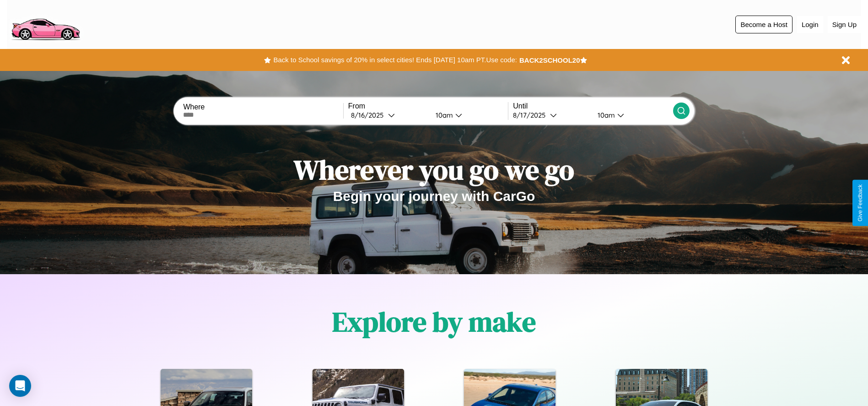 The height and width of the screenshot is (406, 868). What do you see at coordinates (388, 115) in the screenshot?
I see `button: 8/16/2025` at bounding box center [388, 115].